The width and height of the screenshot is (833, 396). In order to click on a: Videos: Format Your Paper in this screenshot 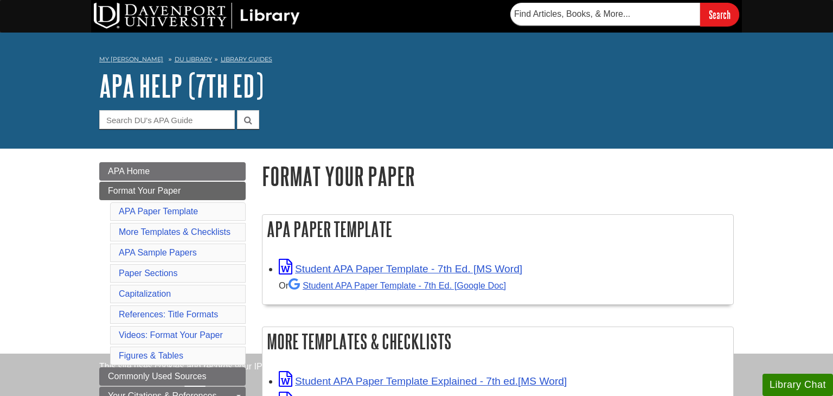, I will do `click(171, 334)`.